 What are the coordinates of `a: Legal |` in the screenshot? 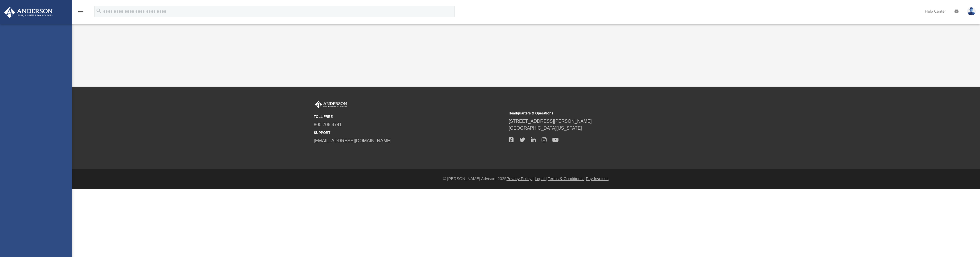 It's located at (541, 179).